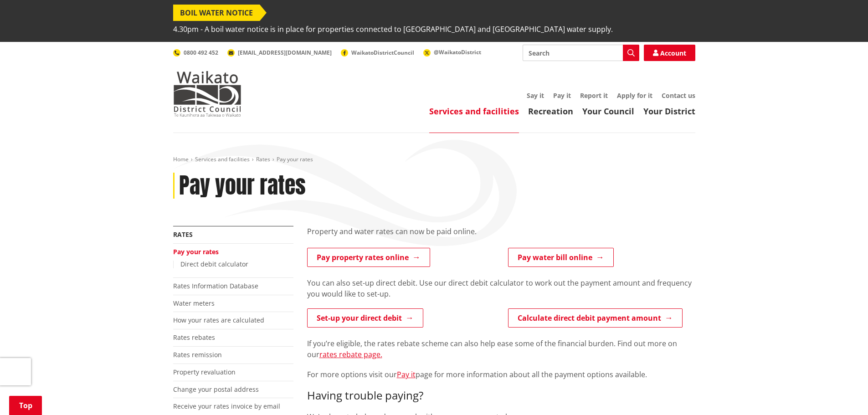 Image resolution: width=868 pixels, height=415 pixels. What do you see at coordinates (595, 318) in the screenshot?
I see `a: Calculate direct debit payment amount` at bounding box center [595, 318].